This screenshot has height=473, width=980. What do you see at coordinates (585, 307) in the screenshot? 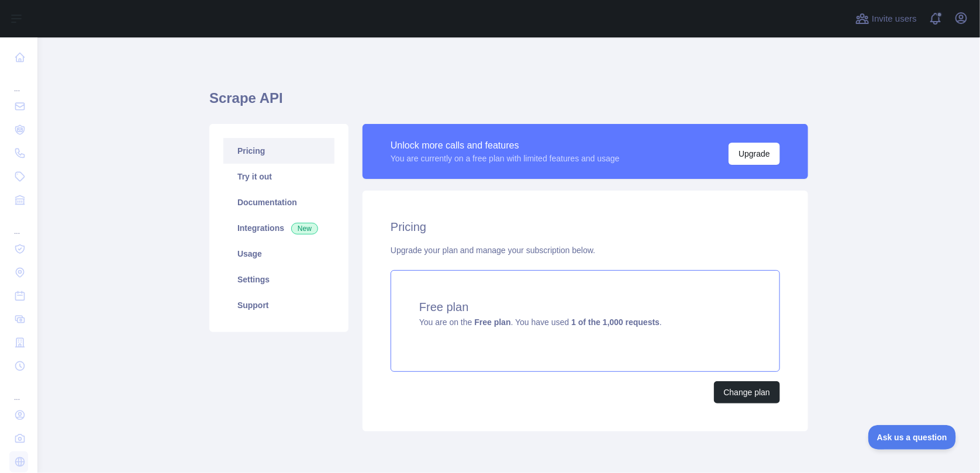
I see `h4: Free plan` at bounding box center [585, 307].